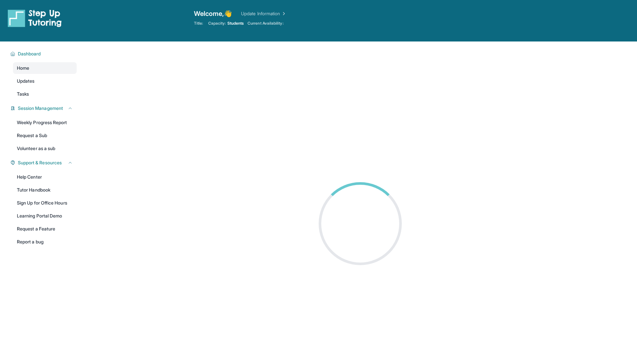 This screenshot has width=637, height=364. Describe the element at coordinates (45, 216) in the screenshot. I see `a: Learning Portal Demo` at that location.